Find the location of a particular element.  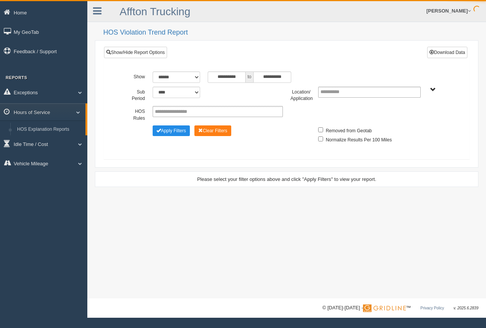

label: Show is located at coordinates (135, 76).